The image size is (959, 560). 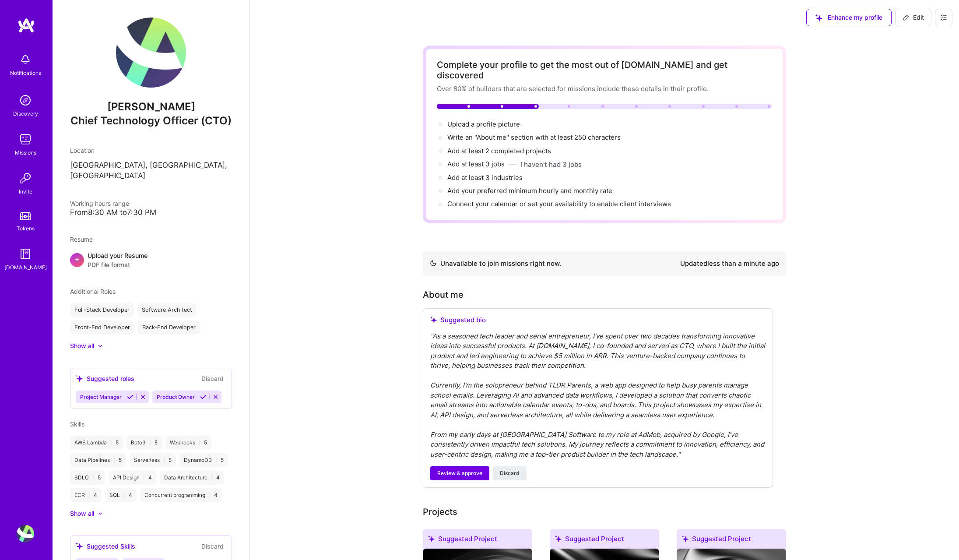 I want to click on img: bell, so click(x=25, y=60).